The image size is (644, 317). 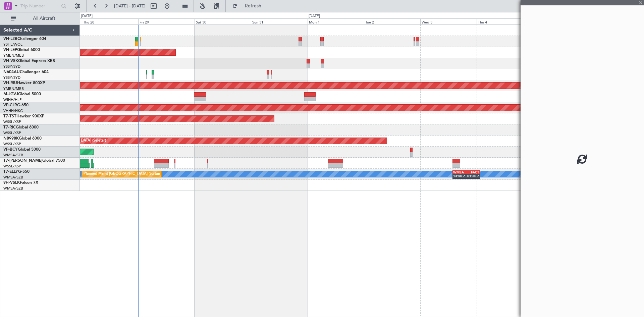 What do you see at coordinates (15, 105) in the screenshot?
I see `a: VP-CJRG-650` at bounding box center [15, 105].